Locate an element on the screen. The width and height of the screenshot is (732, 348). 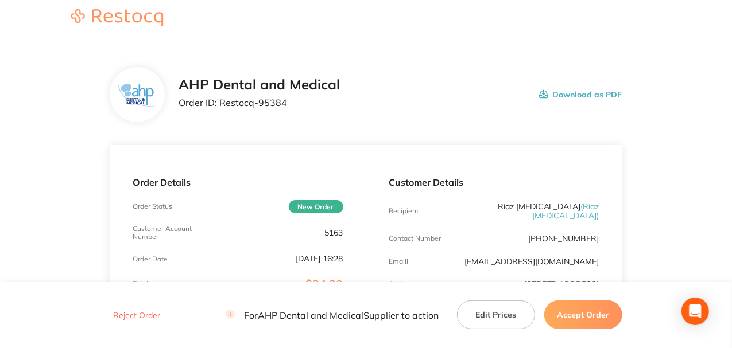
p: Address is located at coordinates (402, 285).